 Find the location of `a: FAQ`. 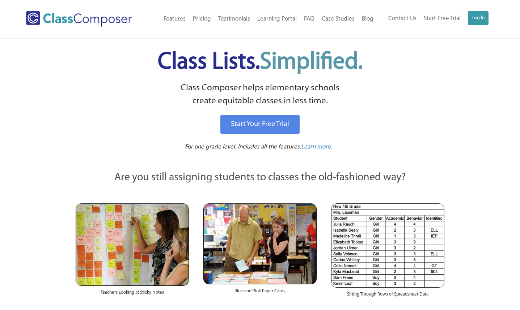

a: FAQ is located at coordinates (309, 19).